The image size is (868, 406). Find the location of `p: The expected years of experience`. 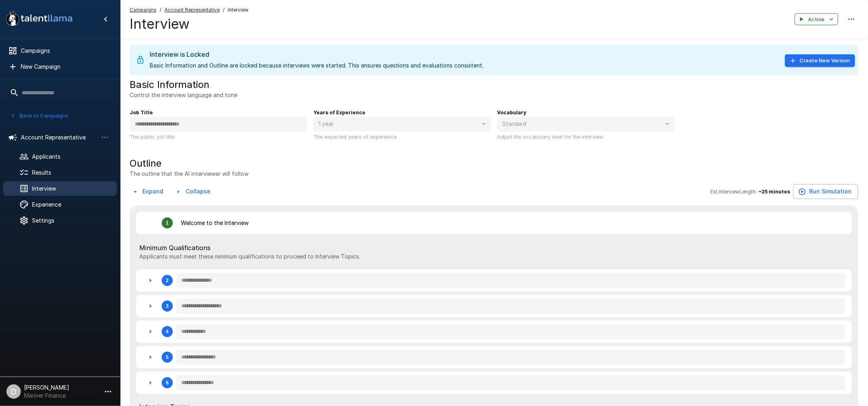

p: The expected years of experience is located at coordinates (402, 137).